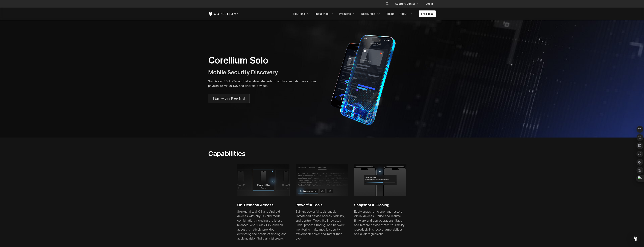 Image resolution: width=644 pixels, height=247 pixels. What do you see at coordinates (324, 14) in the screenshot?
I see `a: Industries` at bounding box center [324, 14].